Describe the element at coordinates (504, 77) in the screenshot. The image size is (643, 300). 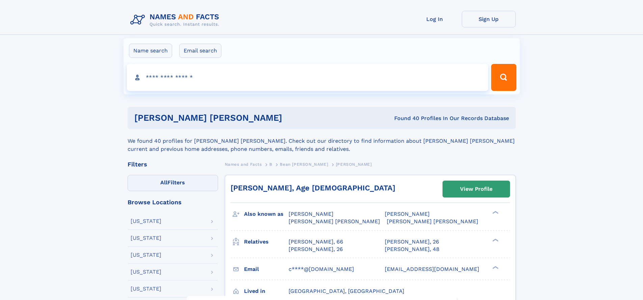
I see `button: Search Button` at that location.